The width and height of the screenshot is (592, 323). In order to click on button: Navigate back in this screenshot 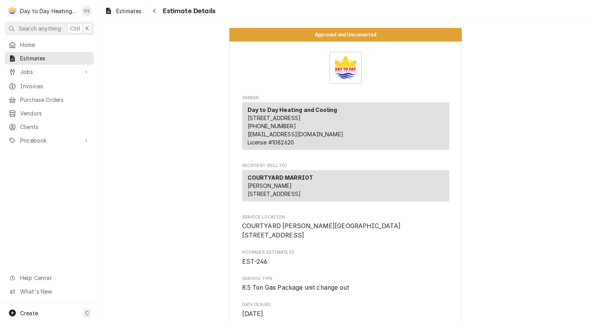, I will do `click(154, 11)`.